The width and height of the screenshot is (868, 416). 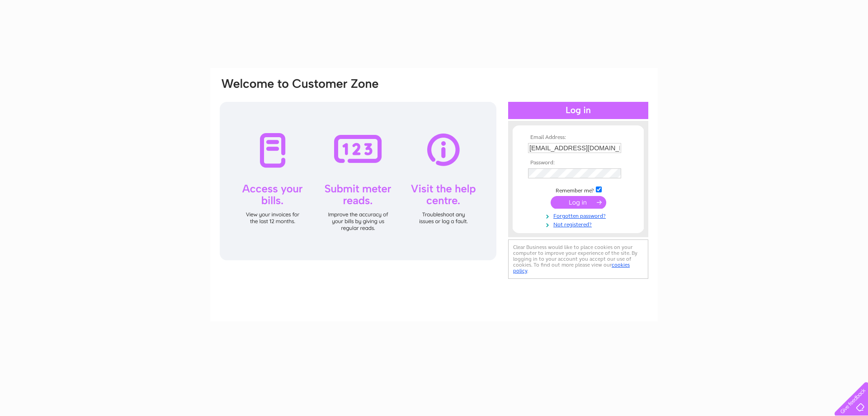 I want to click on a: Not registered?, so click(x=580, y=224).